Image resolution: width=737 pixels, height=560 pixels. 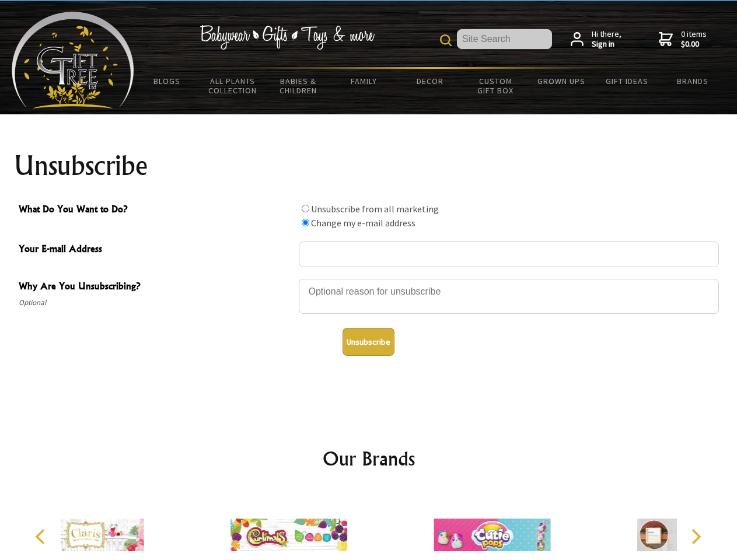 I want to click on h1: Unsubscribe, so click(x=368, y=166).